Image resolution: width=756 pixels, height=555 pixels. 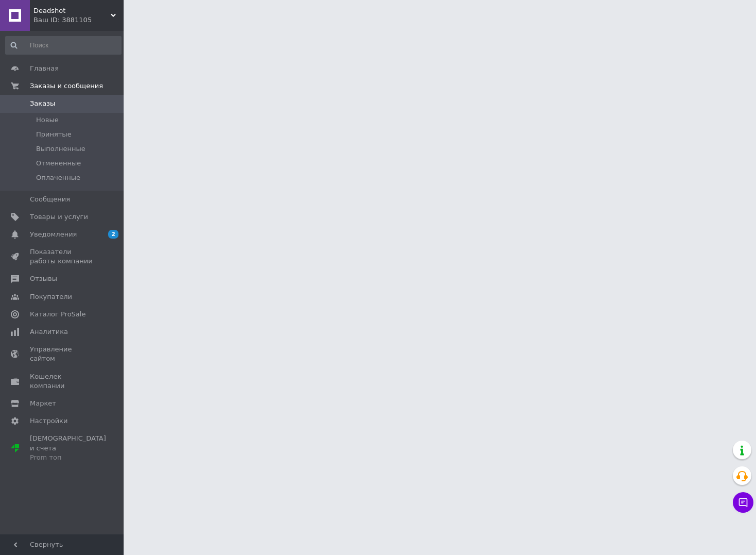 What do you see at coordinates (61, 149) in the screenshot?
I see `span: Выполненные` at bounding box center [61, 149].